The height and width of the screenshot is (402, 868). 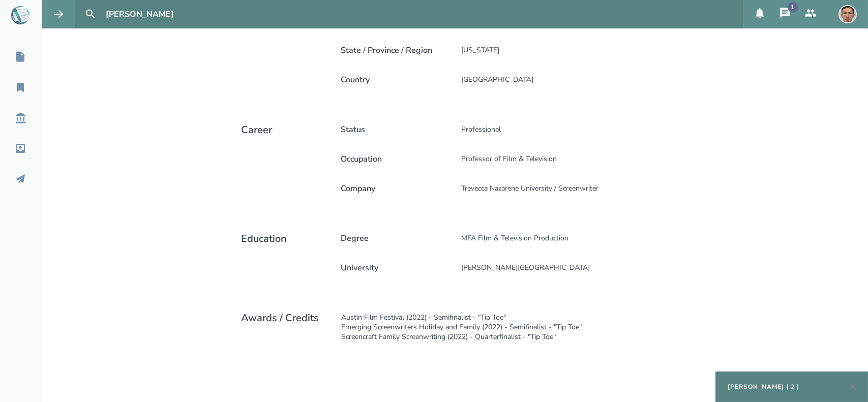 I want to click on h2: Status, so click(x=397, y=129).